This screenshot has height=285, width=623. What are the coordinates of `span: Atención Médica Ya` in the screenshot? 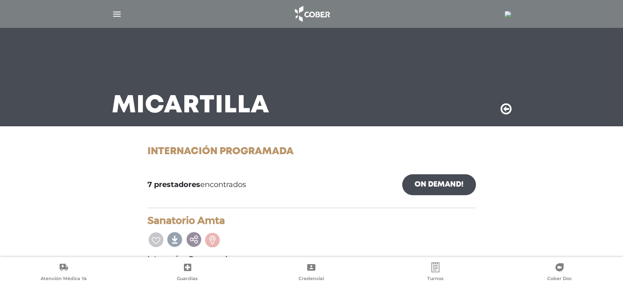 It's located at (64, 279).